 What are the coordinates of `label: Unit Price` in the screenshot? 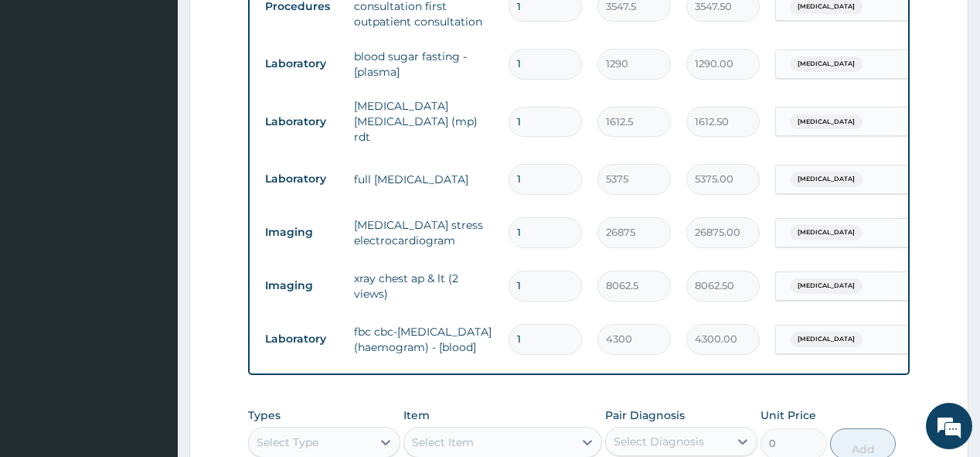 It's located at (789, 415).